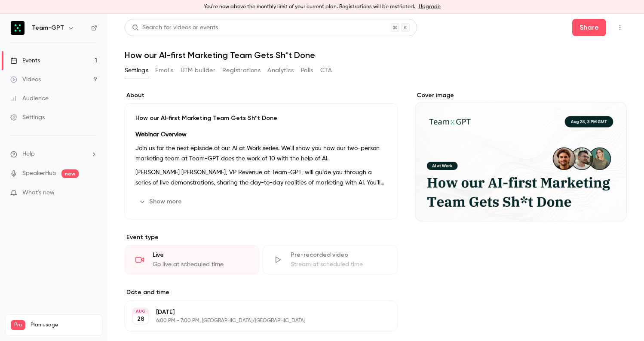 The image size is (644, 341). I want to click on div: LiveGo live at scheduled time, so click(192, 260).